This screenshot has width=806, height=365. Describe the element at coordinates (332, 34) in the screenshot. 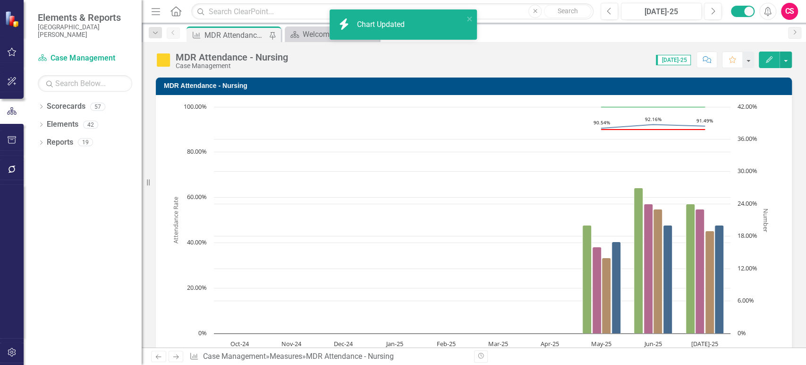

I see `a: Welcome` at that location.